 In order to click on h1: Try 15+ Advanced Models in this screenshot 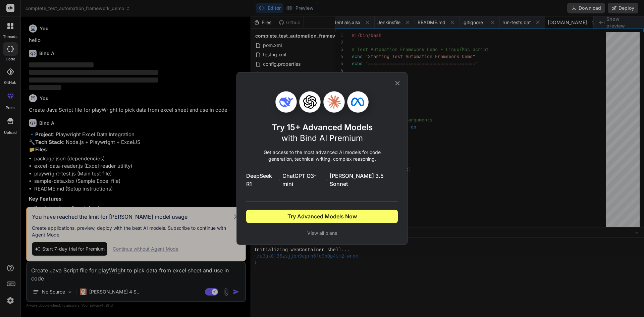, I will do `click(322, 133)`.